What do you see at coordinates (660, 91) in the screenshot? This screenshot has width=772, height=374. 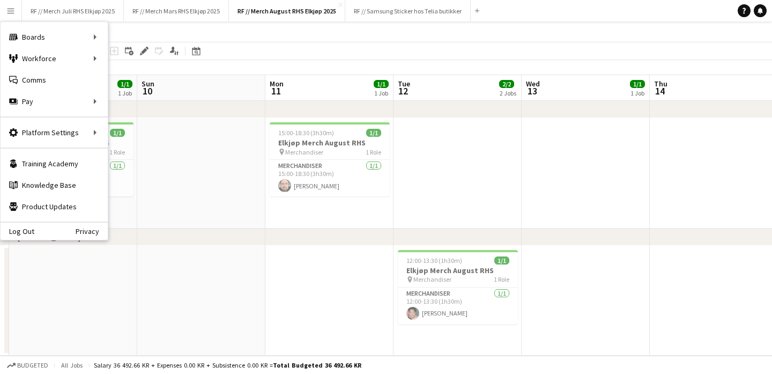 I see `span: 14` at bounding box center [660, 91].